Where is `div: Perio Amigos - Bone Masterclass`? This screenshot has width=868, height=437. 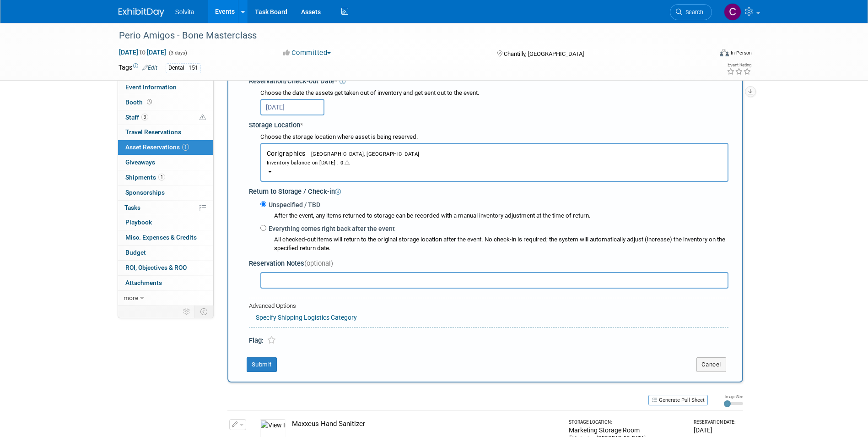
div: Perio Amigos - Bone Masterclass is located at coordinates (407, 36).